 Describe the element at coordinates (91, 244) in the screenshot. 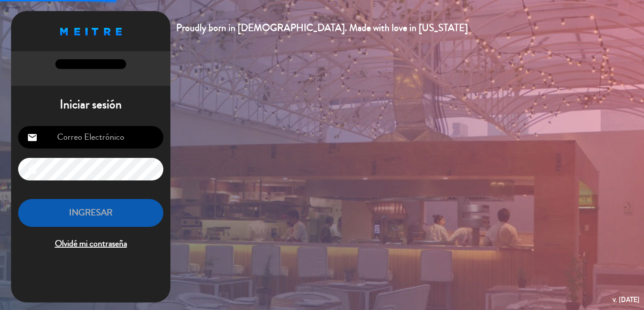

I see `span: Olvidé mi contraseña` at that location.